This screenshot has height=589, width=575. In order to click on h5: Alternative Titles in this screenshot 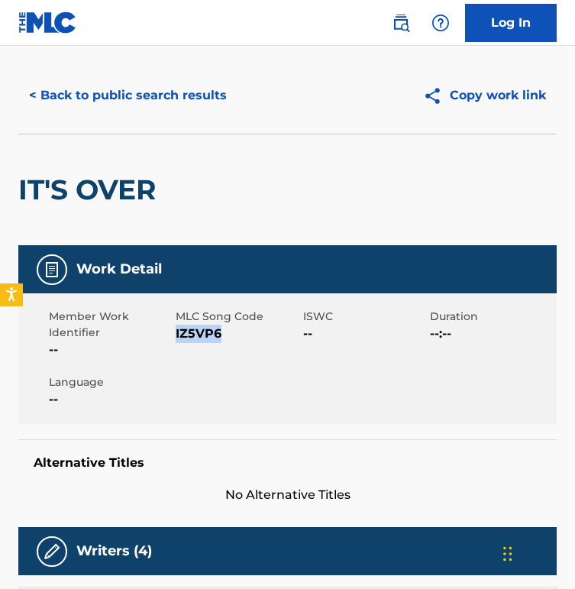, I will do `click(287, 463)`.